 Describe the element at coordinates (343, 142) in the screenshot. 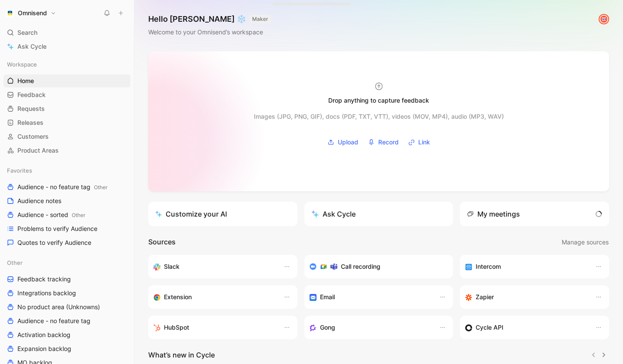

I see `button: Upload` at that location.